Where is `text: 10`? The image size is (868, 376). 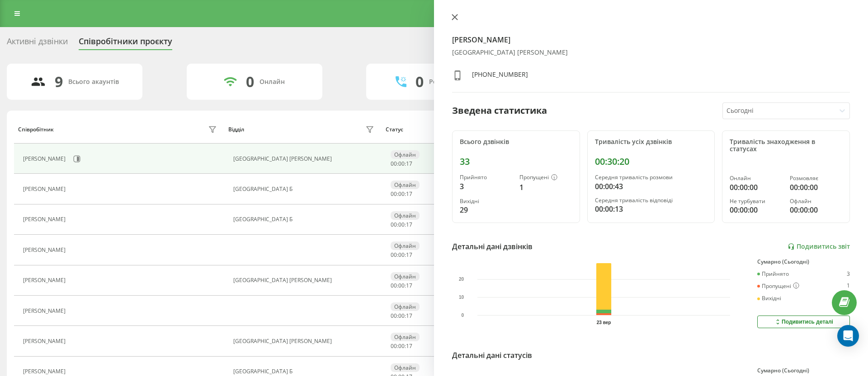 text: 10 is located at coordinates (461, 297).